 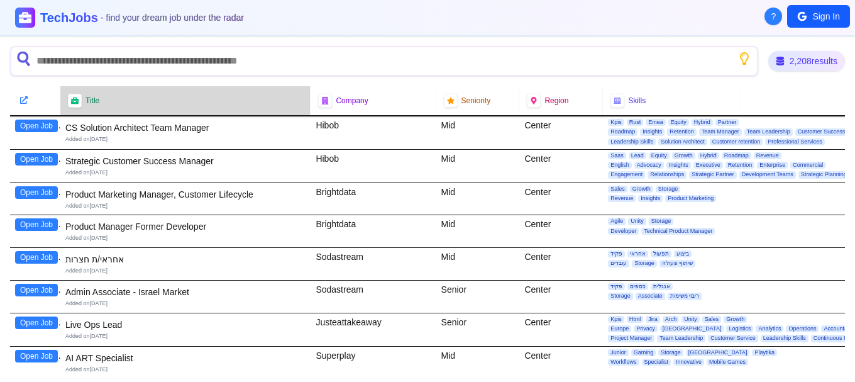 I want to click on span: Emea, so click(x=656, y=122).